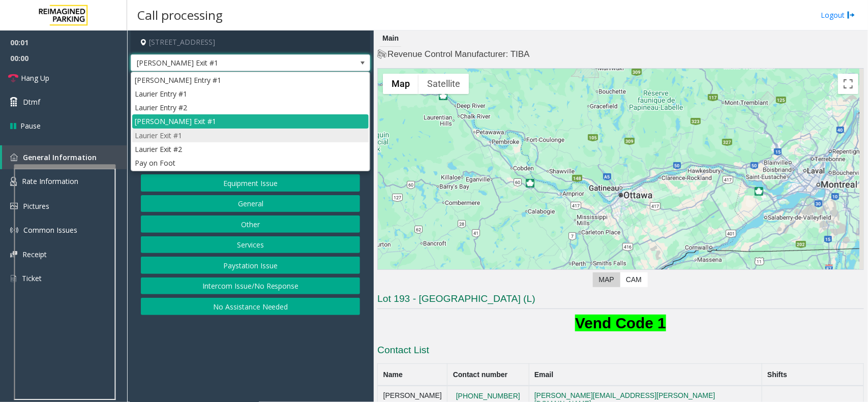 This screenshot has height=402, width=868. I want to click on button: Show satellite imagery, so click(443, 84).